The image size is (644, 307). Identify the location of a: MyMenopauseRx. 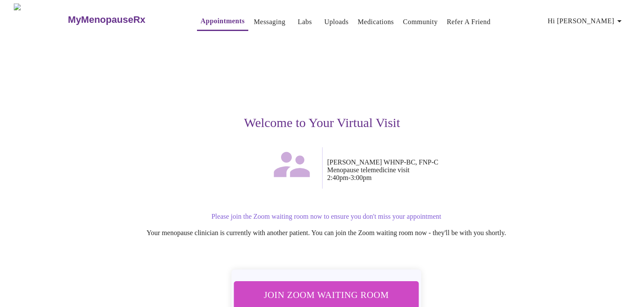
(123, 20).